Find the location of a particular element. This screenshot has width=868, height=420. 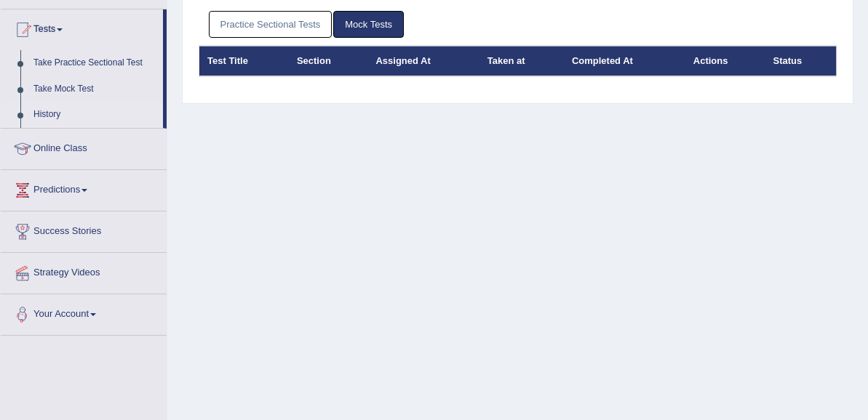

a: Your Account is located at coordinates (84, 313).